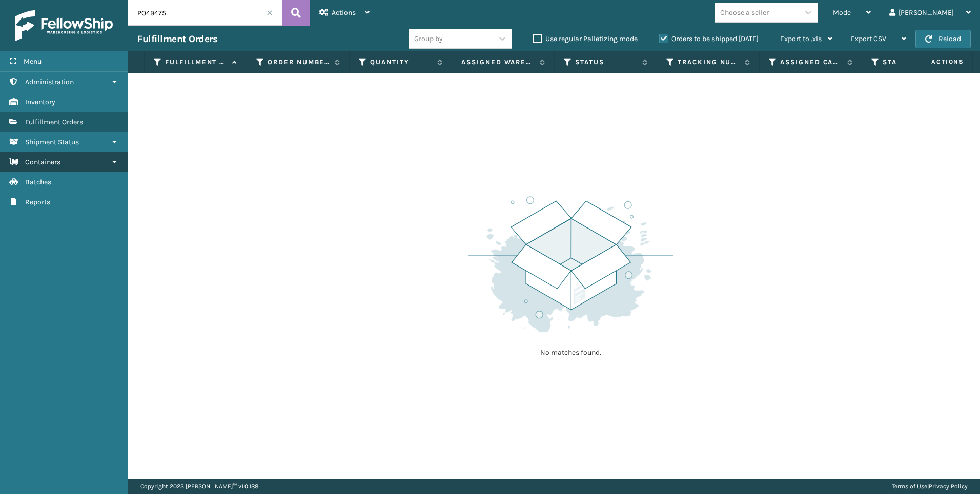  What do you see at coordinates (64, 26) in the screenshot?
I see `img: logo` at bounding box center [64, 26].